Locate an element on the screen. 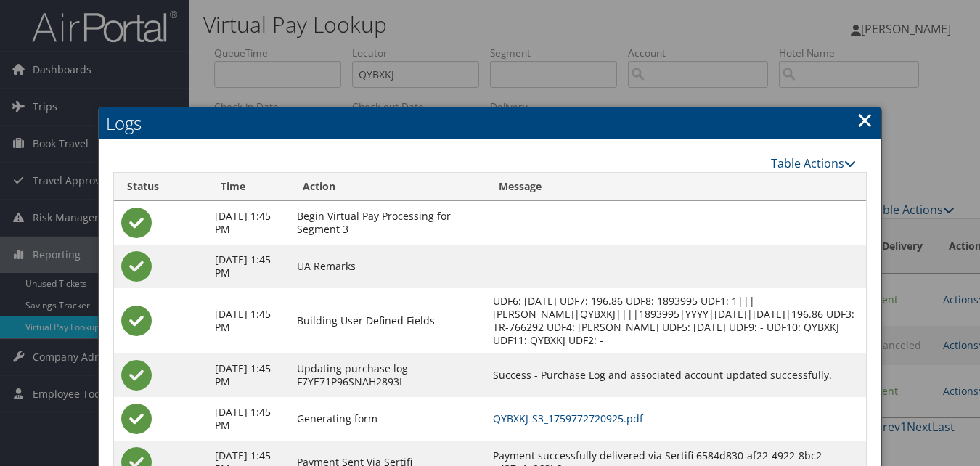  a: QYBXKJ-S3_1759772720925.pdf is located at coordinates (567, 418).